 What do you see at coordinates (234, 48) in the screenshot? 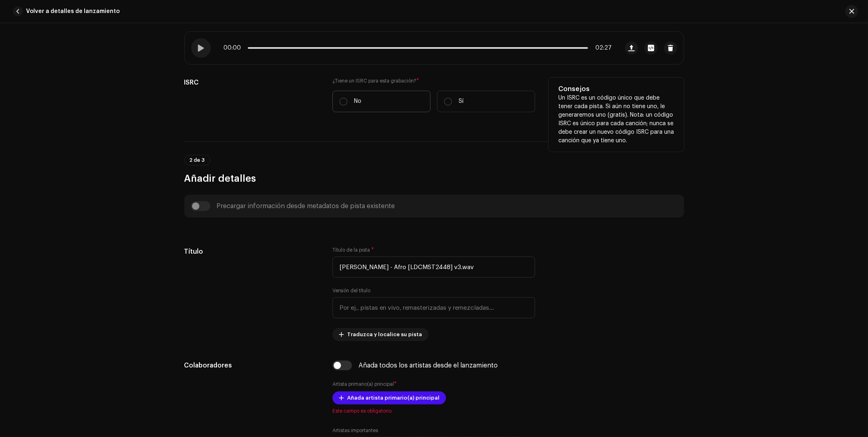
I see `span: 00:00` at bounding box center [234, 48].